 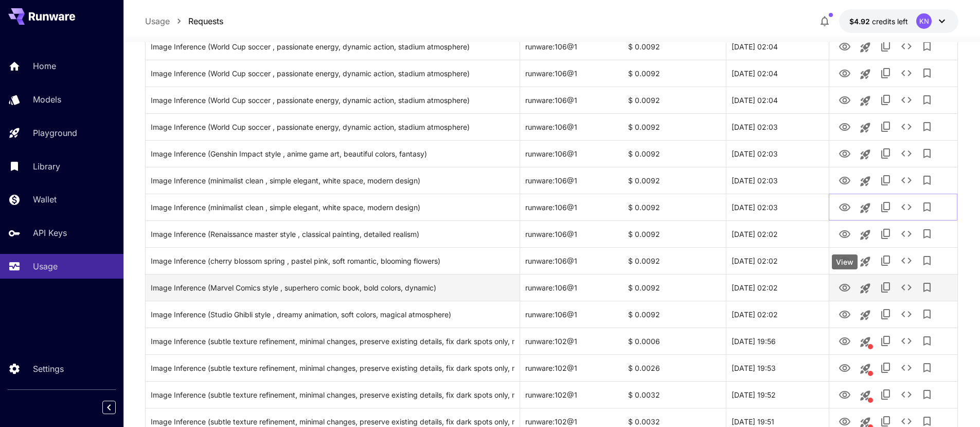 What do you see at coordinates (889, 21) in the screenshot?
I see `span: credits left` at bounding box center [889, 21].